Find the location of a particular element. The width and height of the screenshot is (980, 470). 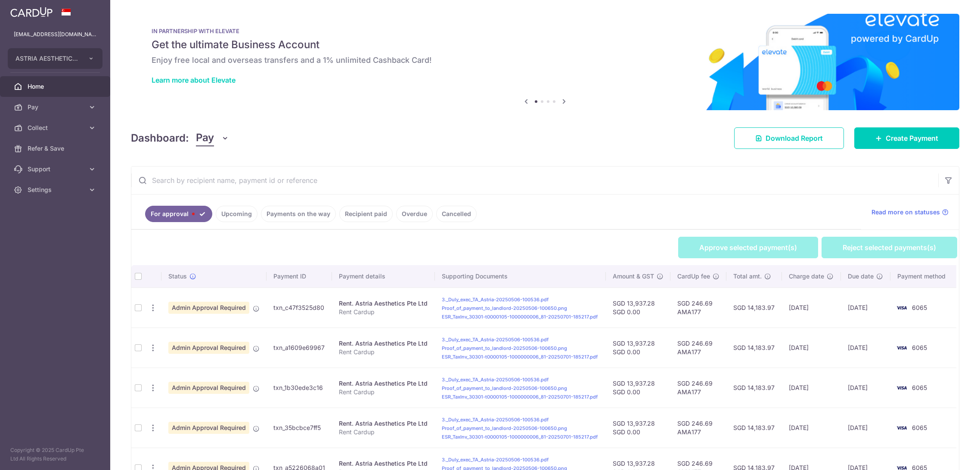

span: Create Payment is located at coordinates (912, 138).